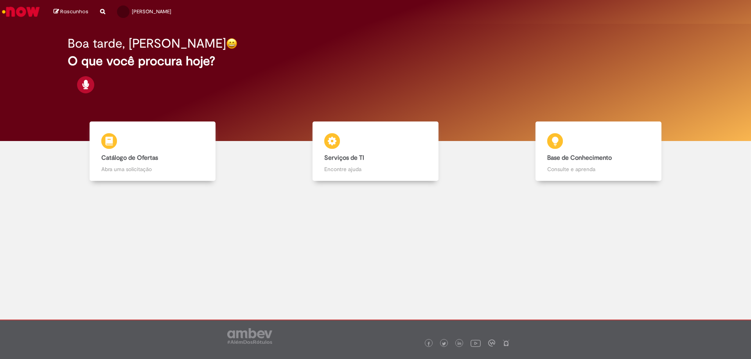 Image resolution: width=751 pixels, height=359 pixels. I want to click on img: logo_footer_naosei.png, so click(506, 343).